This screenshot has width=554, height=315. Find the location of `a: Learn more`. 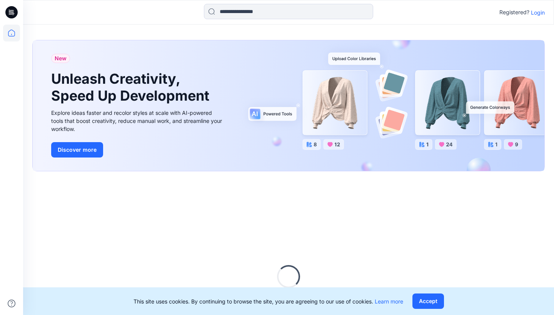

a: Learn more is located at coordinates (389, 301).